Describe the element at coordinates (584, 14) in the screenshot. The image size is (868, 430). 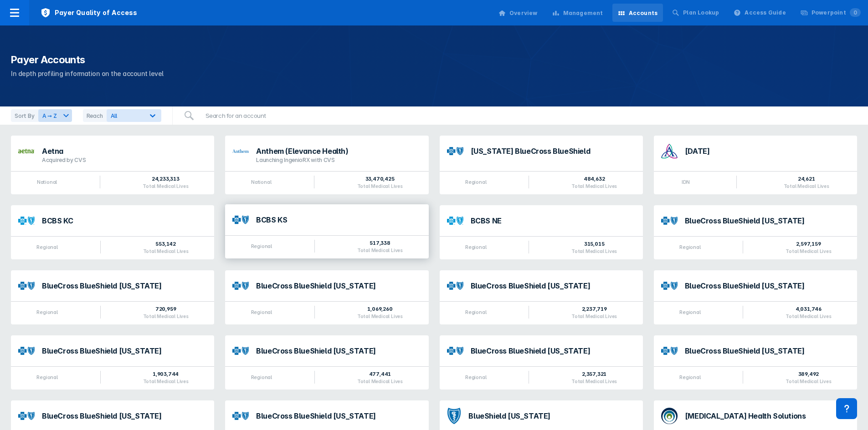
I see `div: Management` at that location.